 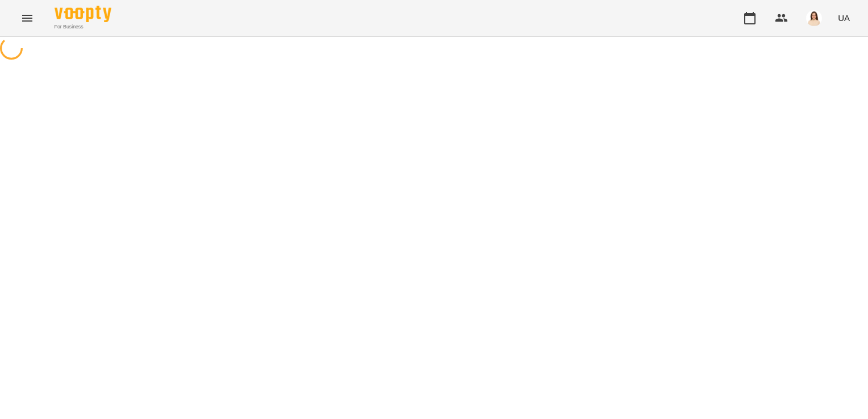 What do you see at coordinates (83, 27) in the screenshot?
I see `span: For Business` at bounding box center [83, 27].